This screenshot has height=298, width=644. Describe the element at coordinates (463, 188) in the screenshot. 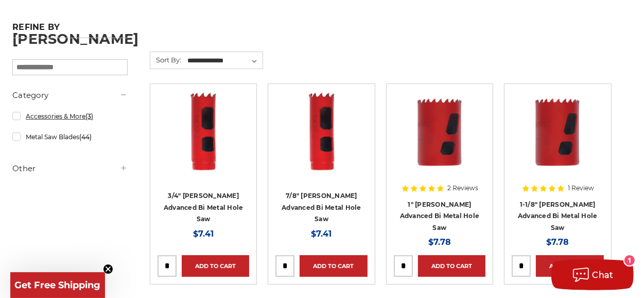

I see `span: 2 Reviews` at that location.